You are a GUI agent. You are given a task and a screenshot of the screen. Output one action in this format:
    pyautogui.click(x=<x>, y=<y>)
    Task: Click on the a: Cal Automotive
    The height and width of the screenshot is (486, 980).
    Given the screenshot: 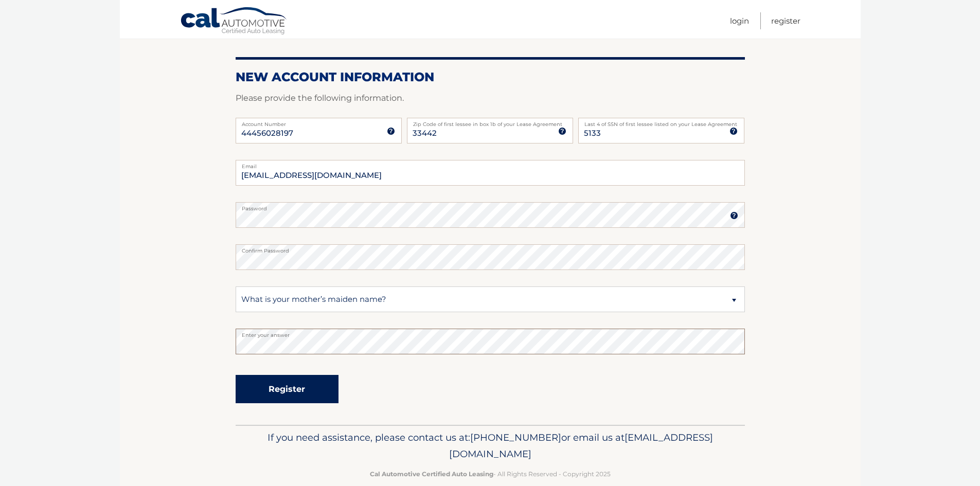 What is the action you would take?
    pyautogui.click(x=234, y=21)
    